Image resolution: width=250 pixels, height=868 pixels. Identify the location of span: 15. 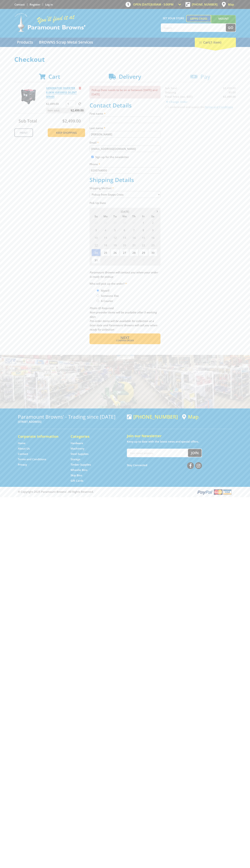
(144, 238).